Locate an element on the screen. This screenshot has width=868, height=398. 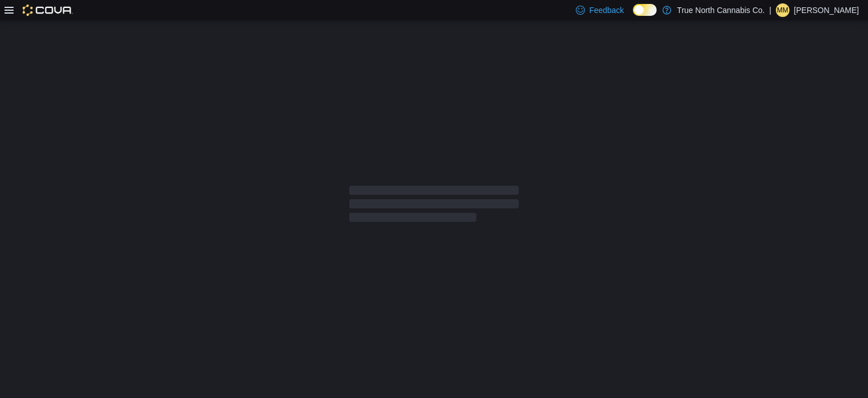
span: Feedback is located at coordinates (607, 10).